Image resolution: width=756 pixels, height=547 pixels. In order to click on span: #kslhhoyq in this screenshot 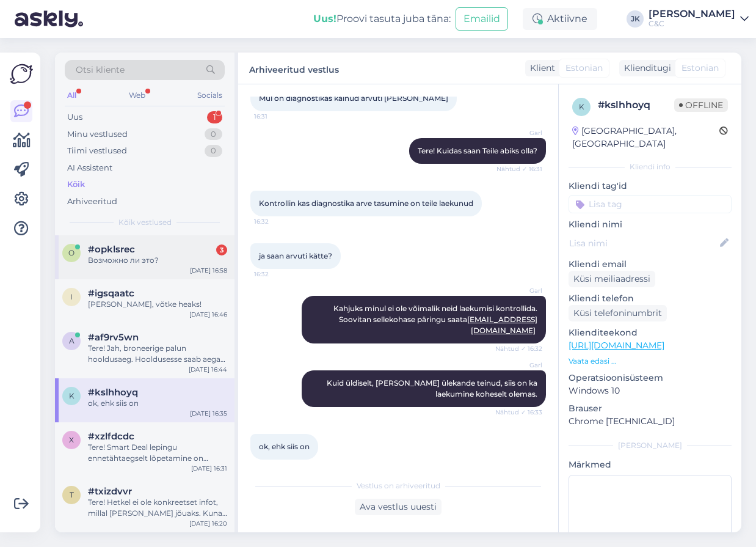, I will do `click(113, 392)`.